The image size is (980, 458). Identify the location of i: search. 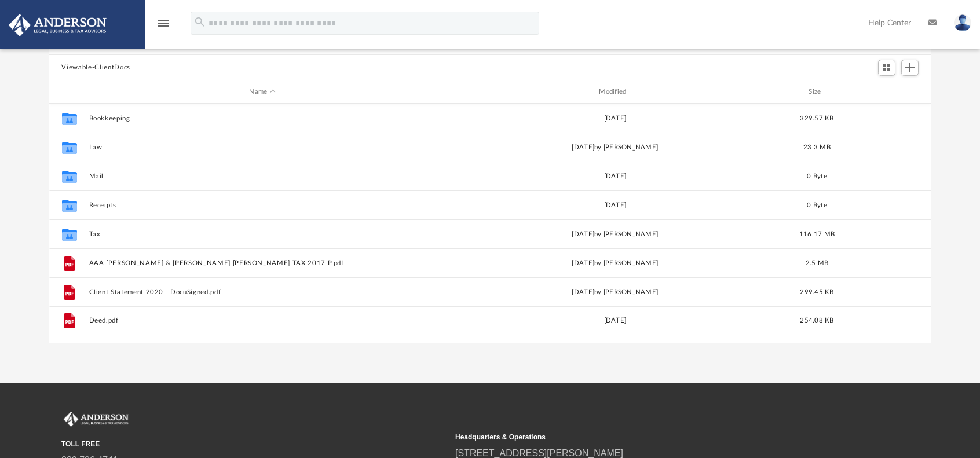
(200, 22).